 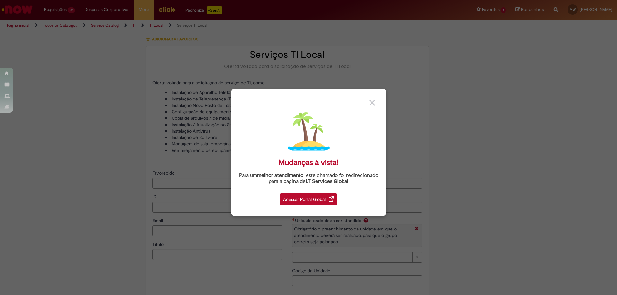 I want to click on img: redirect_link.png, so click(x=331, y=199).